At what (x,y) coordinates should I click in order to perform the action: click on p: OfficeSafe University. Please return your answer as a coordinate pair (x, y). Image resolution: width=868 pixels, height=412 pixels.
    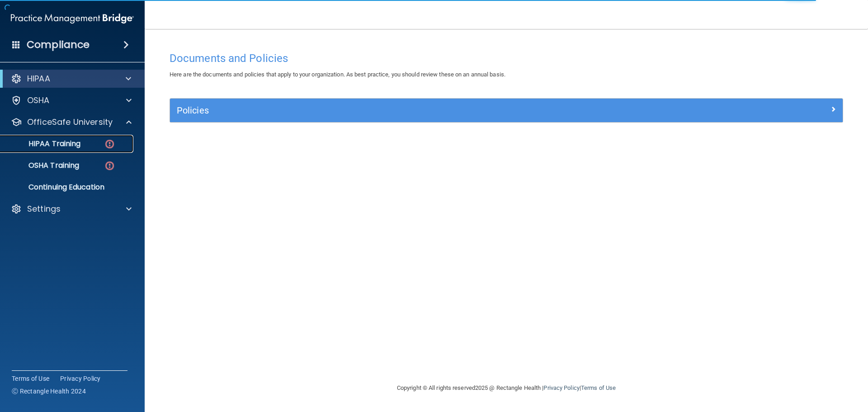
    Looking at the image, I should click on (70, 122).